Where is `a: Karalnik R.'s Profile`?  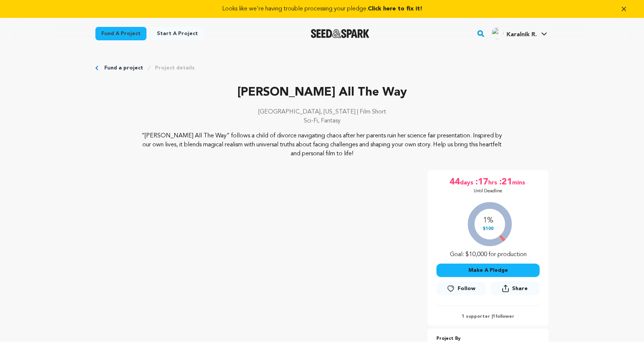
a: Karalnik R.'s Profile is located at coordinates (519, 32).